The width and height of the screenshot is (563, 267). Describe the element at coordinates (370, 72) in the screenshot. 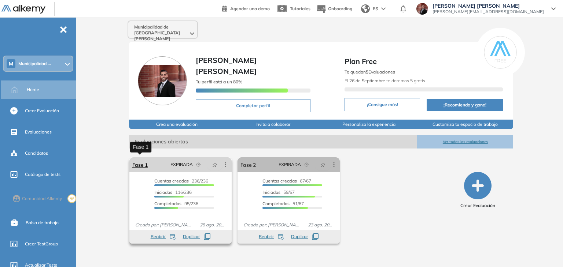

I see `span: Te quedan Evaluaciones` at that location.